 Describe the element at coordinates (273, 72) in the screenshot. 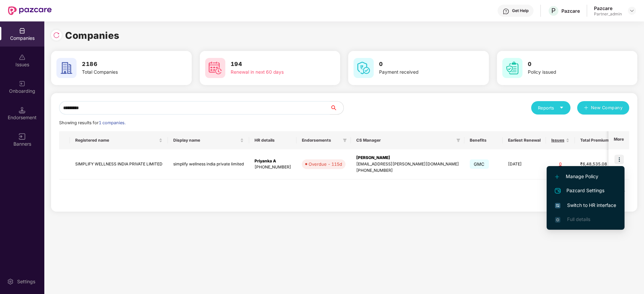

I see `div: Renewal in next 60 days` at that location.